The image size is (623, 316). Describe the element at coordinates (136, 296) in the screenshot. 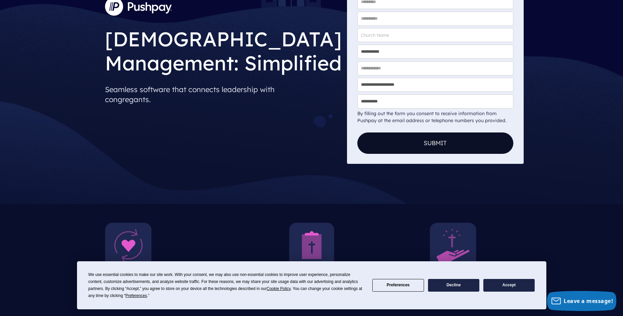

I see `span: Preferences` at that location.